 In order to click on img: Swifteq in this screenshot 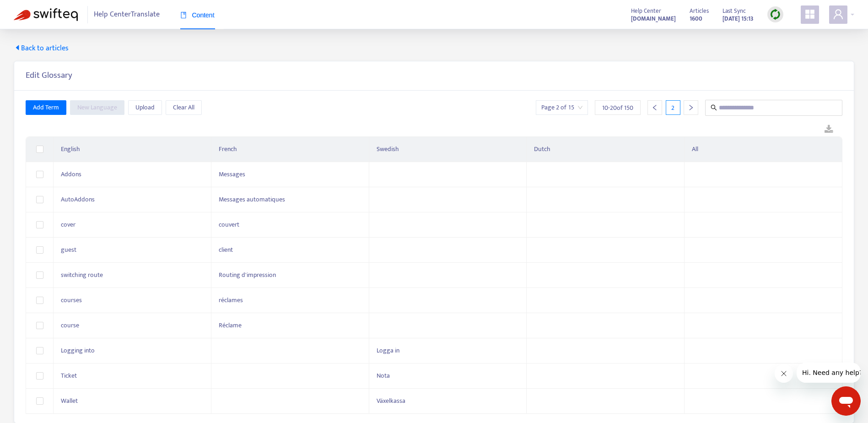, I will do `click(46, 15)`.